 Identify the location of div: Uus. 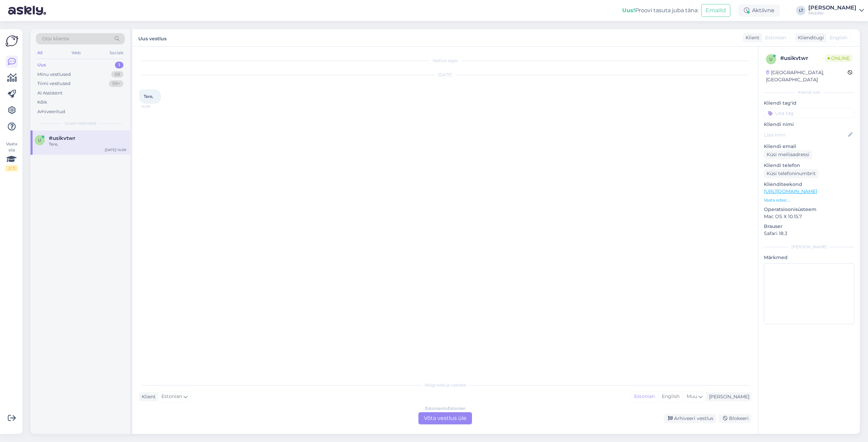
(42, 65).